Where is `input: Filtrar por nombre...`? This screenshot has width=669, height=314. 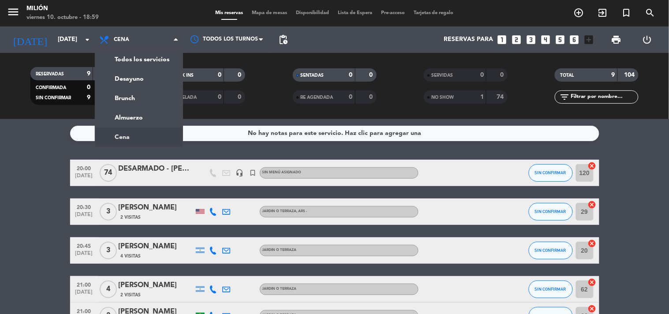
input: Filtrar por nombre... is located at coordinates (604, 97).